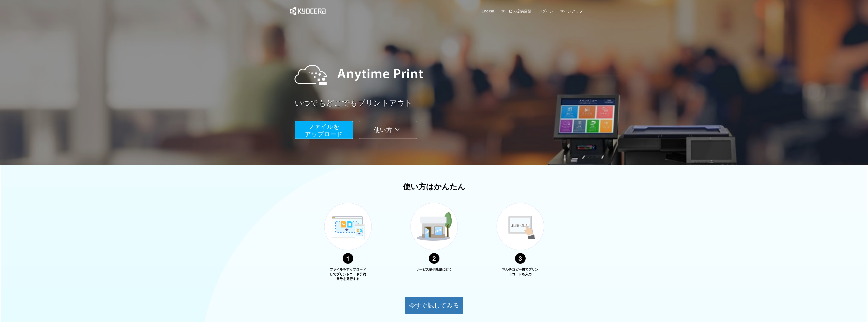  Describe the element at coordinates (521, 272) in the screenshot. I see `p: マルチコピー機でプリントコードを入力` at that location.